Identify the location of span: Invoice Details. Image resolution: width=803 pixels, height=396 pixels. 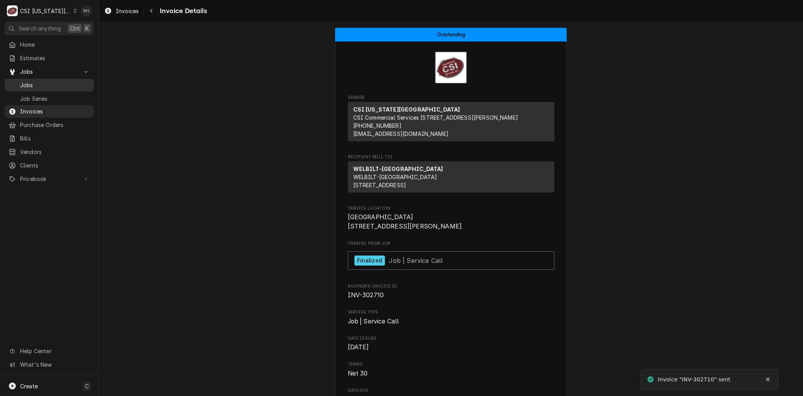
(182, 11).